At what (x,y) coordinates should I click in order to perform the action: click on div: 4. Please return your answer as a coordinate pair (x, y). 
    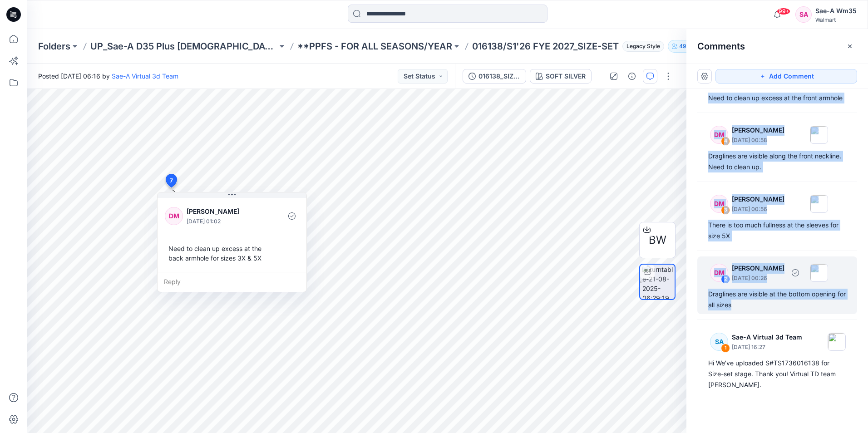
    Looking at the image, I should click on (725, 141).